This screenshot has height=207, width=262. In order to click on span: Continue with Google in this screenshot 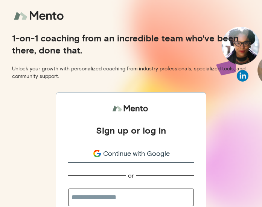, I will do `click(136, 154)`.